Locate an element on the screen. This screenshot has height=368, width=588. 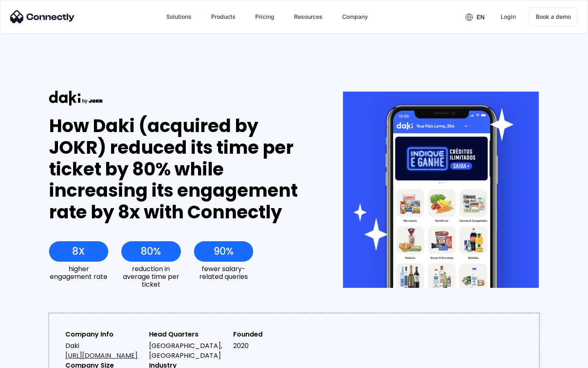
div: Company Info is located at coordinates (104, 335).